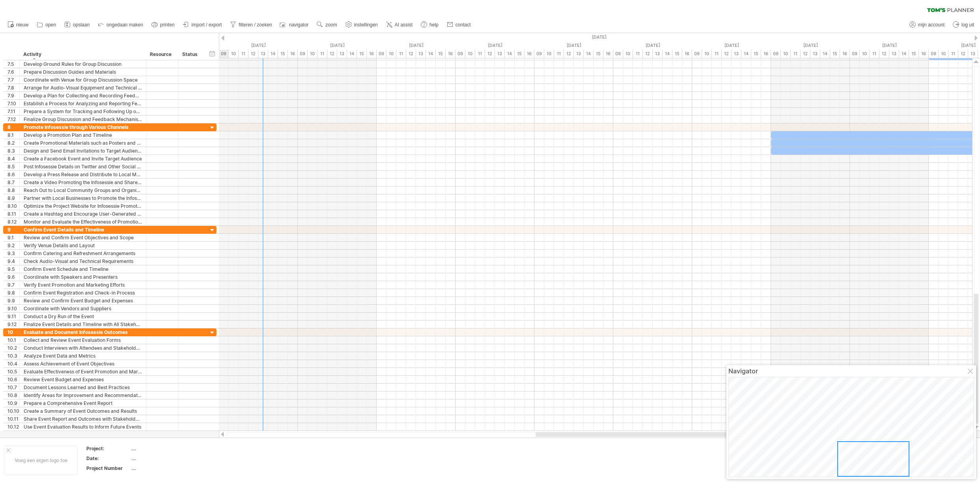 The width and height of the screenshot is (980, 483). What do you see at coordinates (14, 72) in the screenshot?
I see `div: 7.6` at bounding box center [14, 72].